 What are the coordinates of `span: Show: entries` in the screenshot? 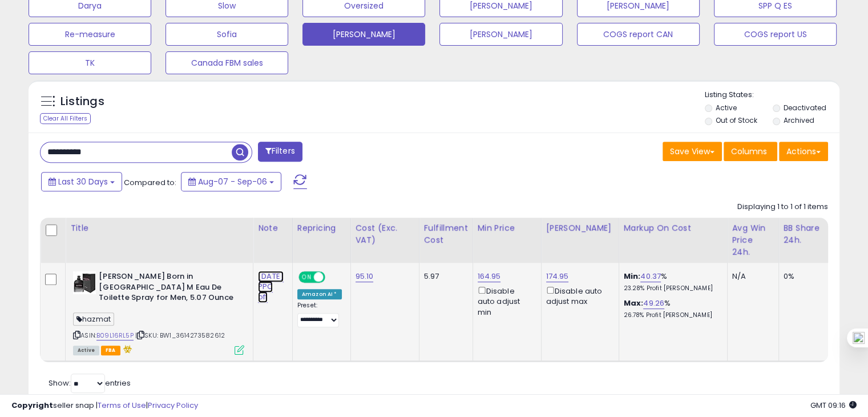 It's located at (89, 383).